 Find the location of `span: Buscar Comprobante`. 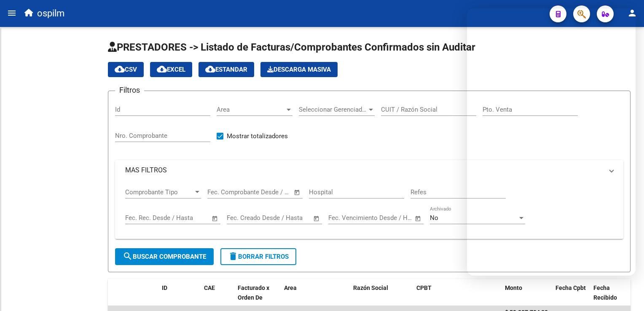

span: Buscar Comprobante is located at coordinates (164, 257).